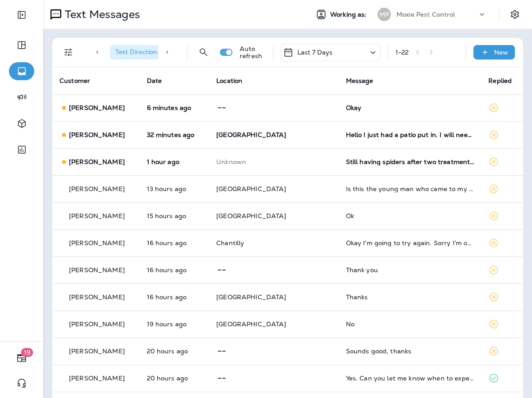 Image resolution: width=532 pixels, height=398 pixels. What do you see at coordinates (410, 270) in the screenshot?
I see `div: Thank you` at bounding box center [410, 270].